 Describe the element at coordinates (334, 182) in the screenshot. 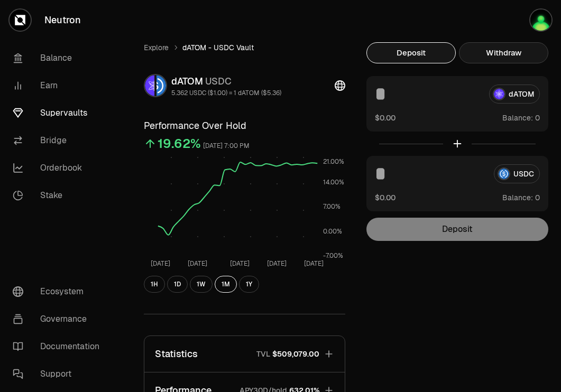

I see `tspan: 14.00%` at that location.